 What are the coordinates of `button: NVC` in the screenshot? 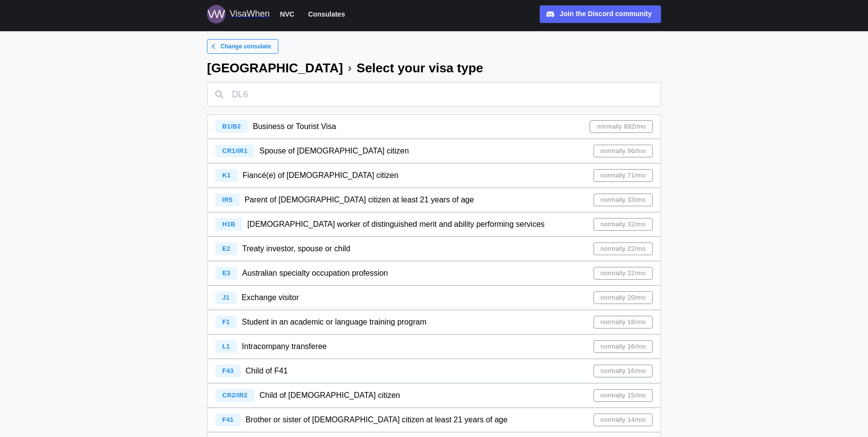 It's located at (287, 14).